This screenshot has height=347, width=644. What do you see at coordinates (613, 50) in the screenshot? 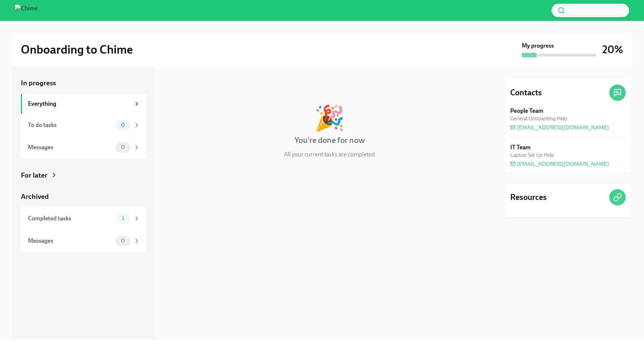
I see `h3: 20%` at bounding box center [613, 50].